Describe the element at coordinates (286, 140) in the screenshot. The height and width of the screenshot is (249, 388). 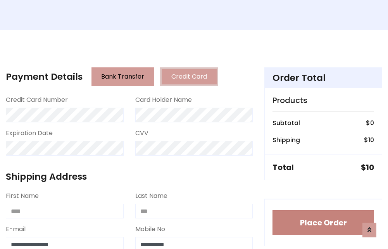
I see `h6: Shipping` at that location.